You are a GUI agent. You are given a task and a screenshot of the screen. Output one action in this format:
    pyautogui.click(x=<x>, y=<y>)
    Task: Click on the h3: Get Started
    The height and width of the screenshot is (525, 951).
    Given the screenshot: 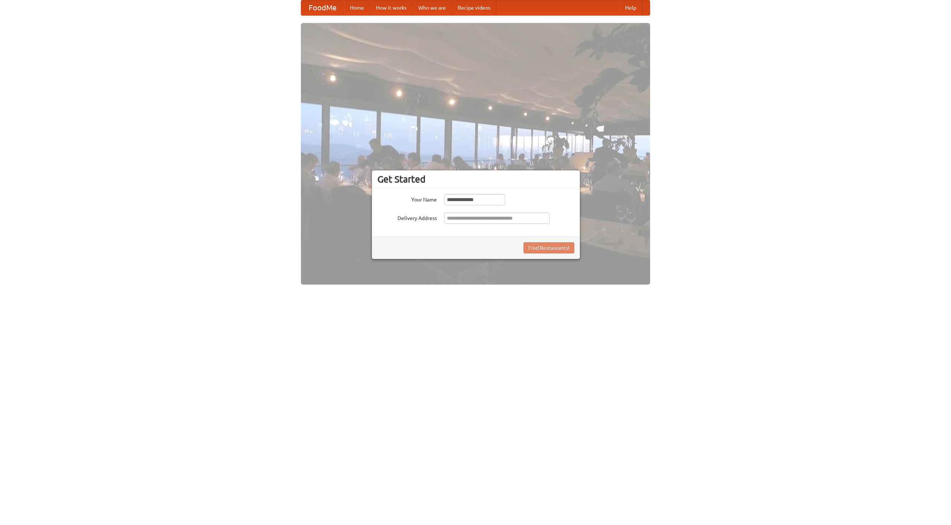 What is the action you would take?
    pyautogui.click(x=476, y=179)
    